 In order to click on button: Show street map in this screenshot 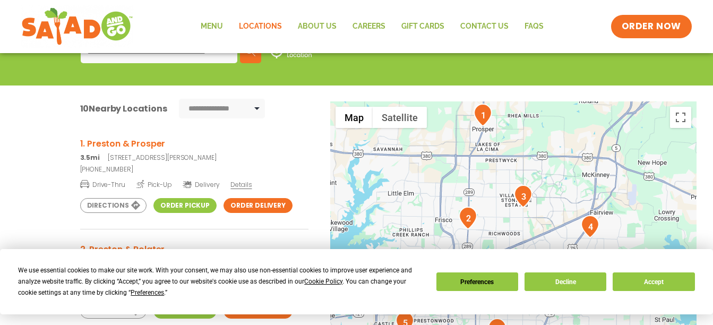, I will do `click(354, 117)`.